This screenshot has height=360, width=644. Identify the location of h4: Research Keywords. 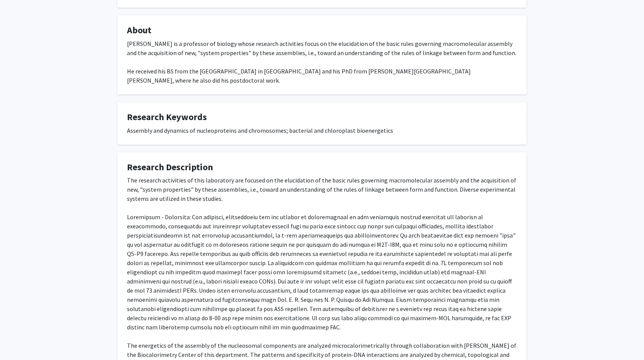
(322, 117).